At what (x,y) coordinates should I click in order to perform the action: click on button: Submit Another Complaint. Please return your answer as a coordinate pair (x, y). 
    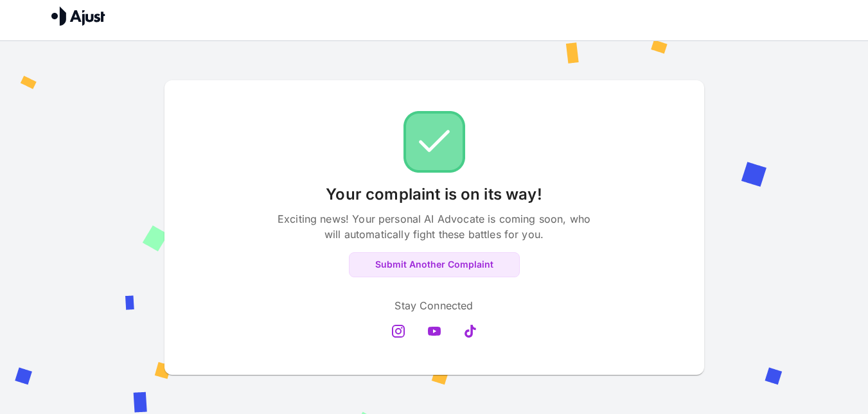
    Looking at the image, I should click on (435, 265).